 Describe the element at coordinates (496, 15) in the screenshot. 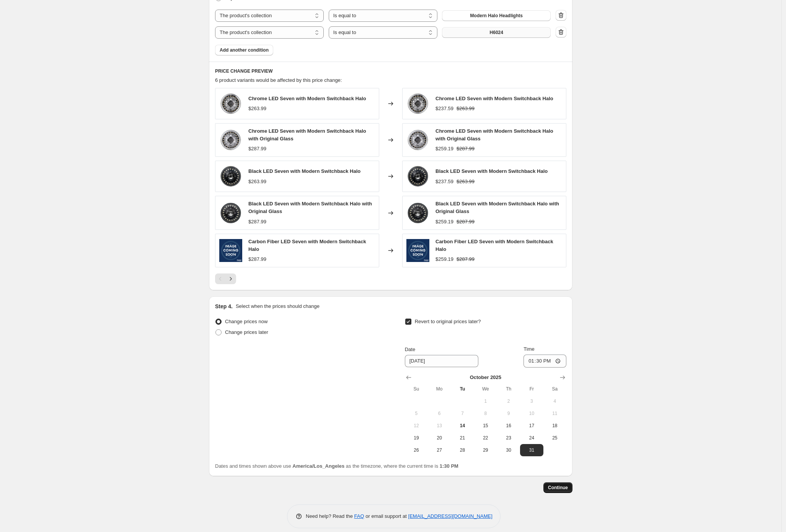

I see `span: Modern Halo Headlights` at that location.